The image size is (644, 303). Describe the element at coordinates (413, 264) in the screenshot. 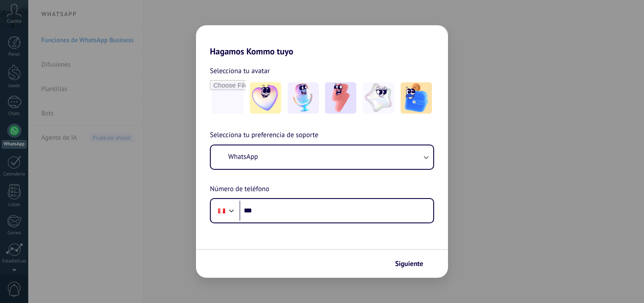

I see `button: Siguiente` at that location.